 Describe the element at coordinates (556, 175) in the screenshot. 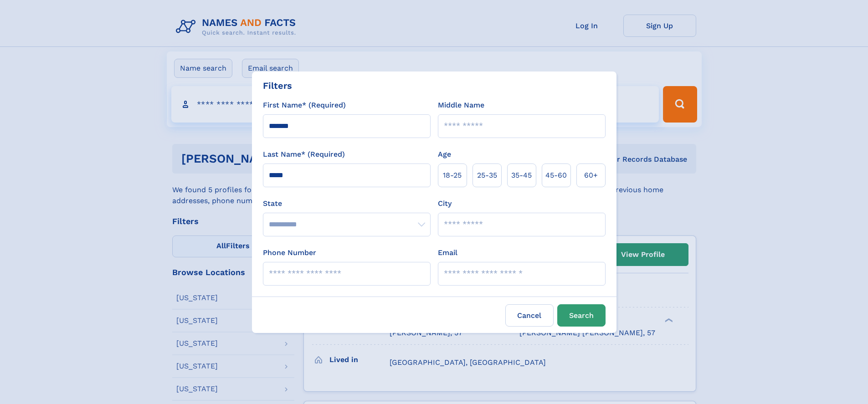

I see `span: 45‑60` at that location.